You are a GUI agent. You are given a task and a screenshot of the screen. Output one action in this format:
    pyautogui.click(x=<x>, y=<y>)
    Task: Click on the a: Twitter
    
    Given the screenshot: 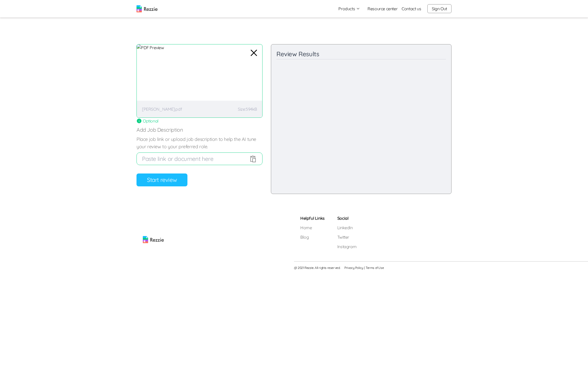 What is the action you would take?
    pyautogui.click(x=347, y=237)
    